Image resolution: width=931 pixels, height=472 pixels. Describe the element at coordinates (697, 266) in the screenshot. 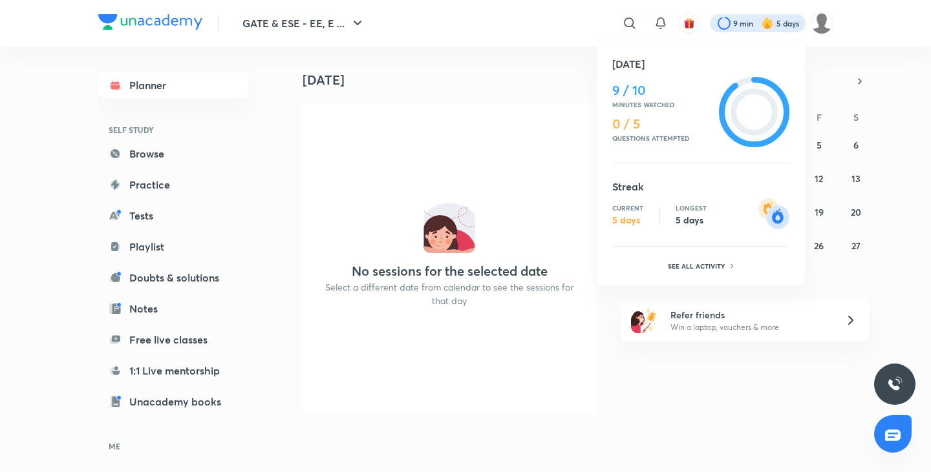

I see `p: See all activity` at that location.